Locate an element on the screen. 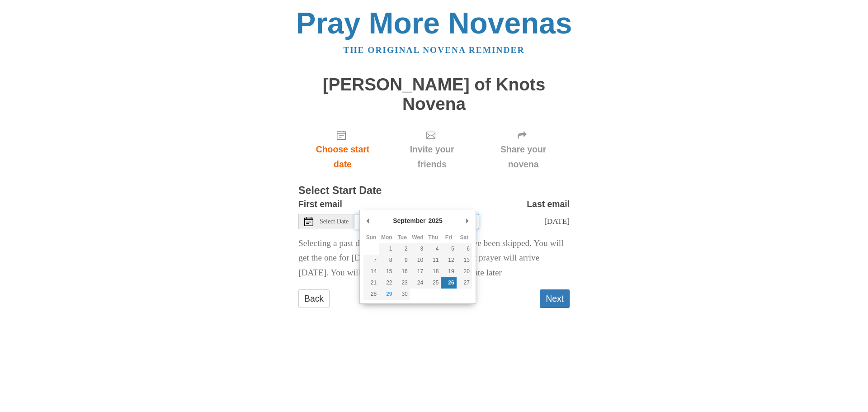  button: 29 is located at coordinates (387, 294).